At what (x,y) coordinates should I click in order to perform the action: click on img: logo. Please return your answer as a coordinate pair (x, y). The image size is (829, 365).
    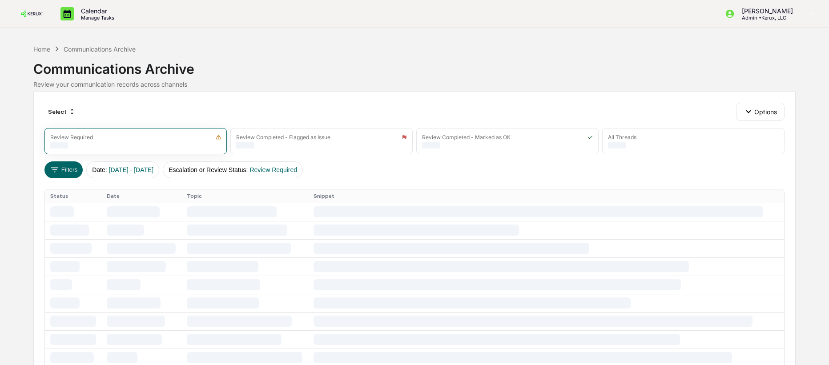
    Looking at the image, I should click on (32, 13).